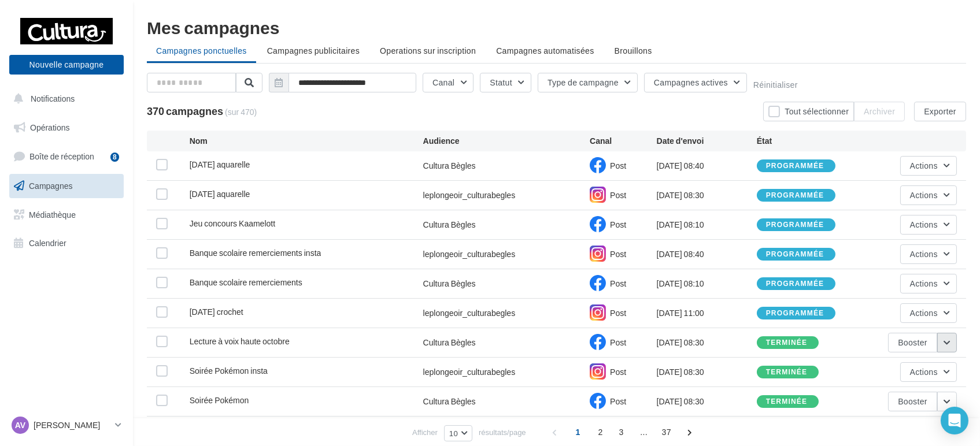  I want to click on span: Campagnes, so click(51, 185).